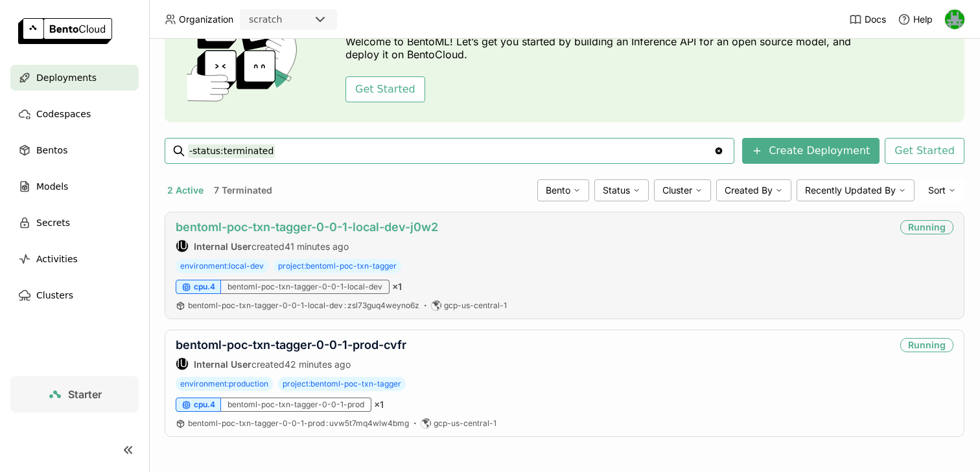 The height and width of the screenshot is (472, 980). What do you see at coordinates (54, 295) in the screenshot?
I see `span: Clusters` at bounding box center [54, 295].